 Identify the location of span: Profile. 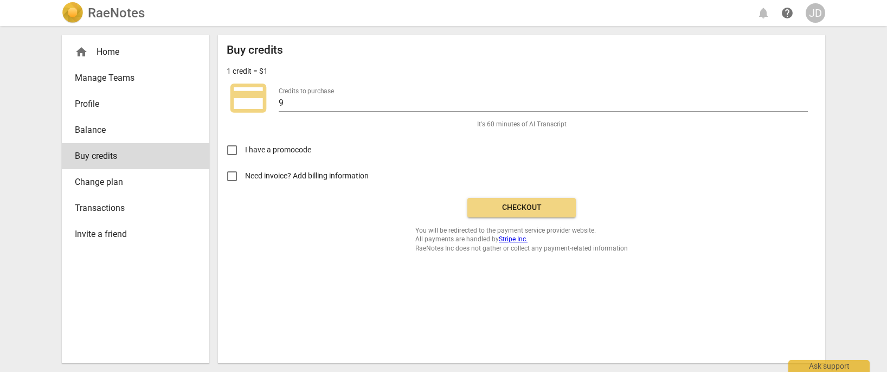
(131, 104).